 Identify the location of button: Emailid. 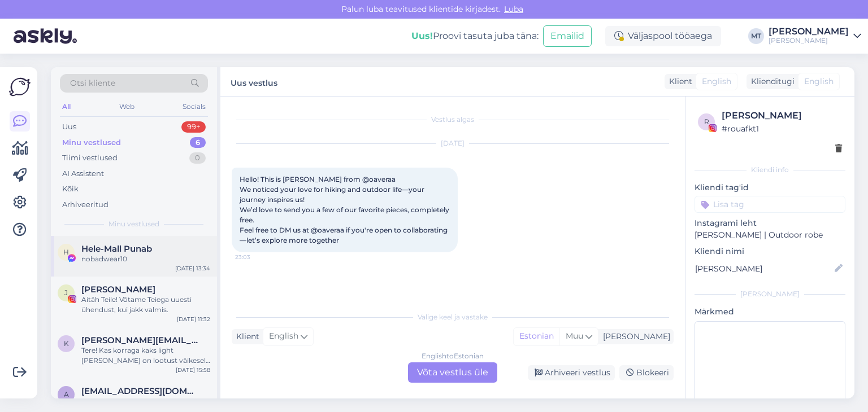
(568, 36).